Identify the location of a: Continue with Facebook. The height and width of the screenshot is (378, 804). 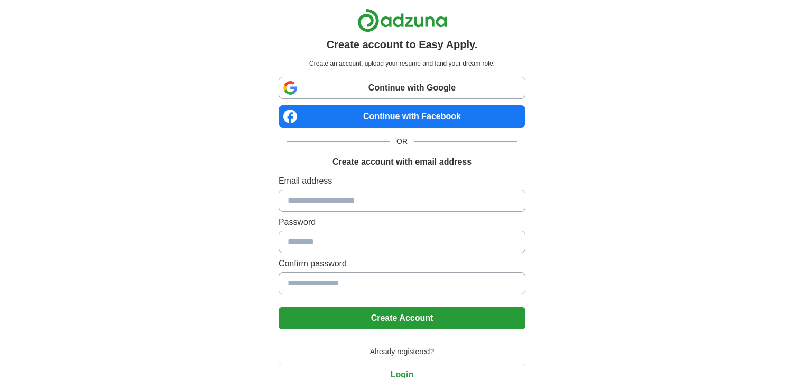
(402, 116).